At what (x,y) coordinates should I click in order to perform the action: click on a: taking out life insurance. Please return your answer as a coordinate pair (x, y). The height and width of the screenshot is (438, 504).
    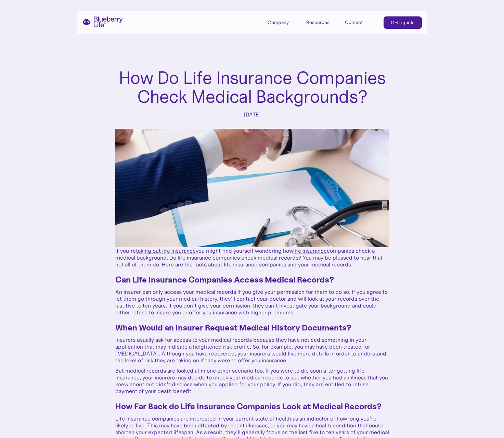
    Looking at the image, I should click on (165, 251).